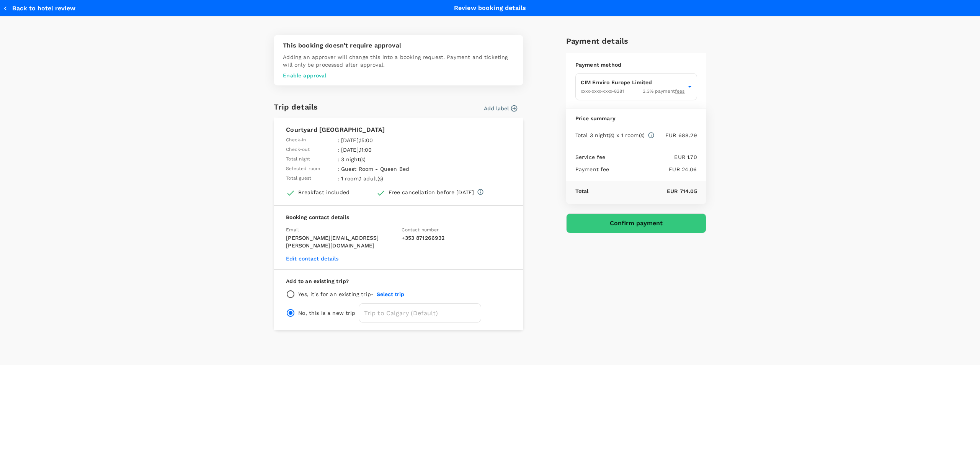 The image size is (980, 465). What do you see at coordinates (398, 76) in the screenshot?
I see `p: Enable approval` at bounding box center [398, 76].